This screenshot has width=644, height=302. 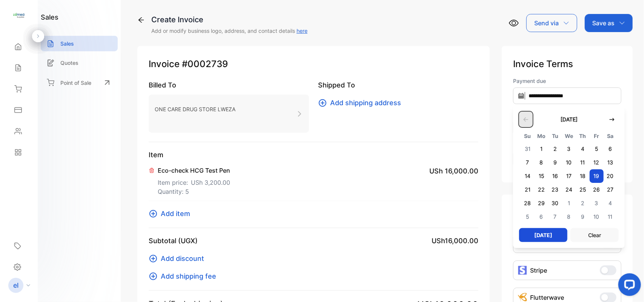 I want to click on span: USh 3,200.00, so click(x=211, y=183).